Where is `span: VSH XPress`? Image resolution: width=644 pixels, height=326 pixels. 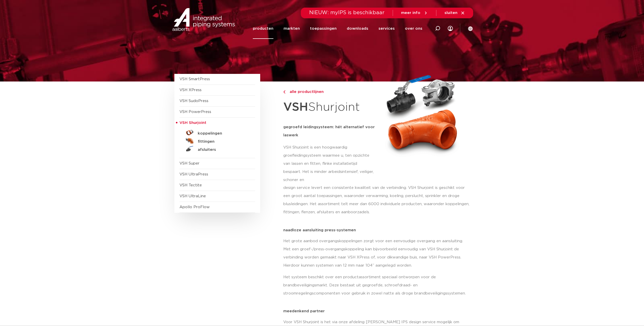 span: VSH XPress is located at coordinates (191, 90).